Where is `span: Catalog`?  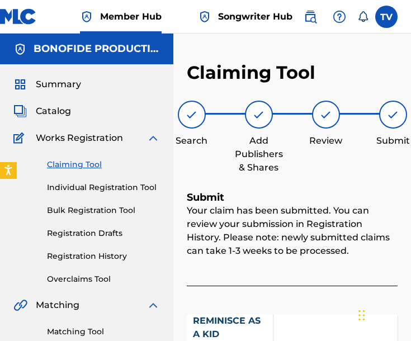 span: Catalog is located at coordinates (53, 111).